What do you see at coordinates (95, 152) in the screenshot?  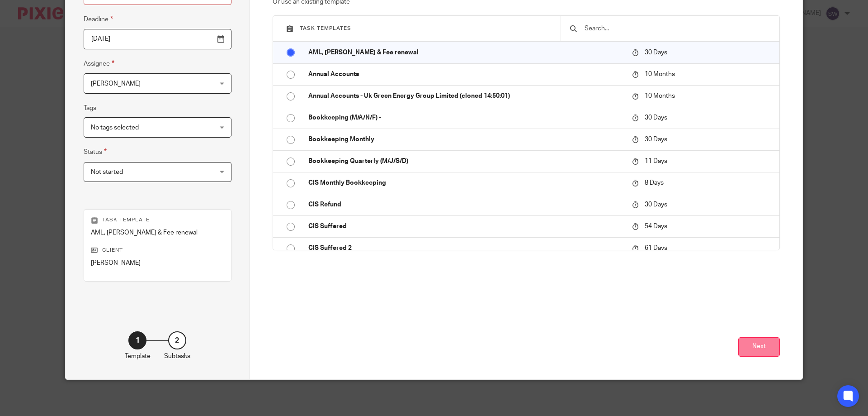 I see `label: Status` at bounding box center [95, 152].